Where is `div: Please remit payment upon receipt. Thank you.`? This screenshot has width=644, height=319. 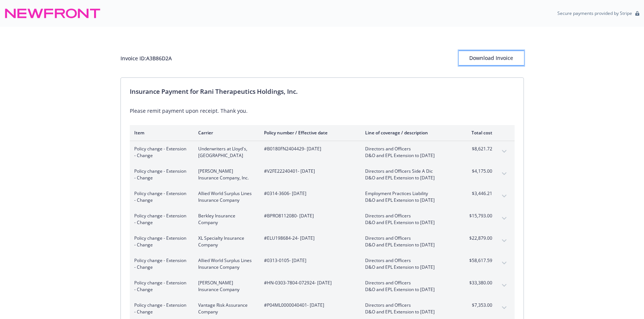
div: Please remit payment upon receipt. Thank you. is located at coordinates (322, 111).